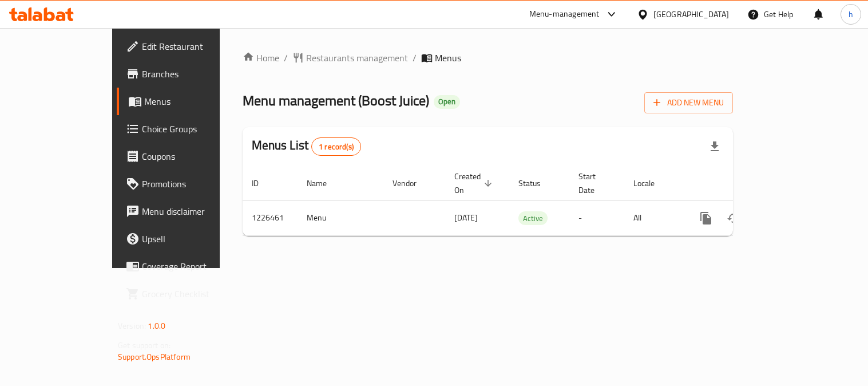 This screenshot has height=386, width=868. I want to click on a: Menus, so click(186, 101).